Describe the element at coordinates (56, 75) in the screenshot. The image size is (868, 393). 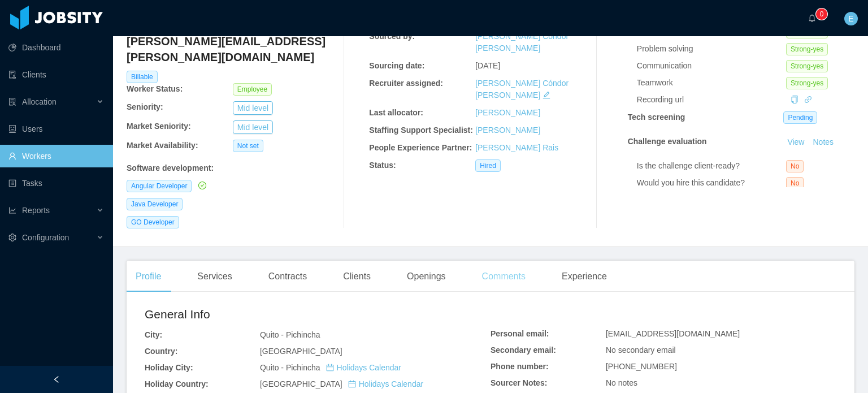
I see `a: icon: auditClients` at that location.